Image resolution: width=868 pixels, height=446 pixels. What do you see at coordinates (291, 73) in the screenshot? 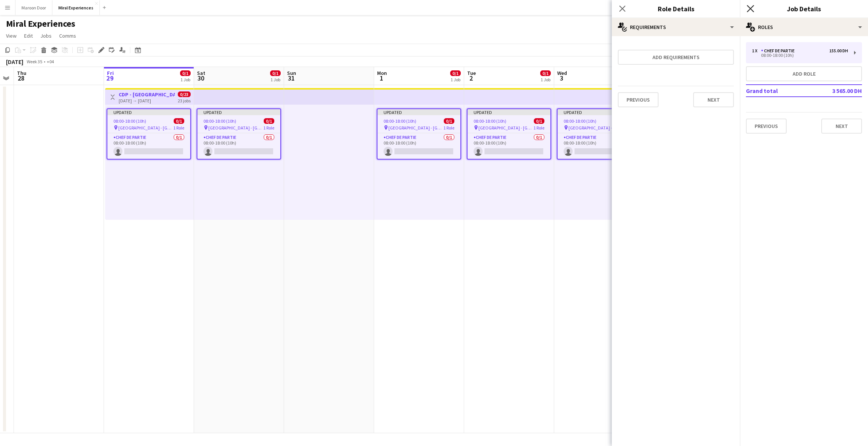
I see `span: Sun` at bounding box center [291, 73].